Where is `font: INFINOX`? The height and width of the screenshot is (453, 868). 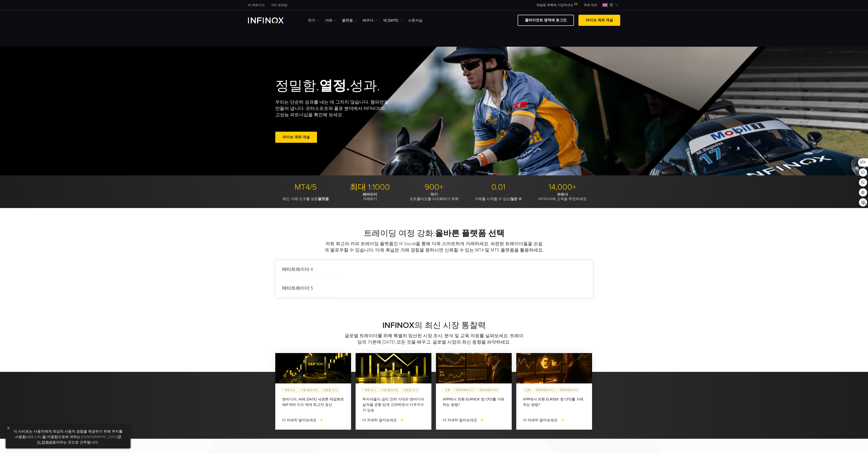 font: INFINOX is located at coordinates (398, 326).